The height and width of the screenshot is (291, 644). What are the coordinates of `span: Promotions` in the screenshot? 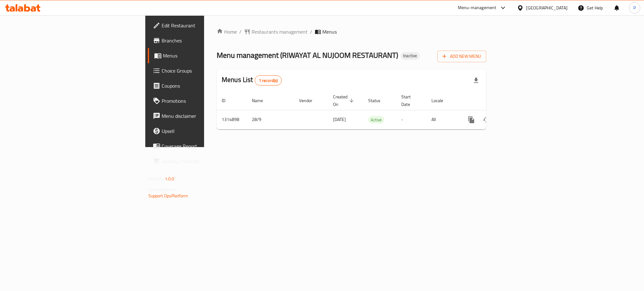 It's located at (205, 101).